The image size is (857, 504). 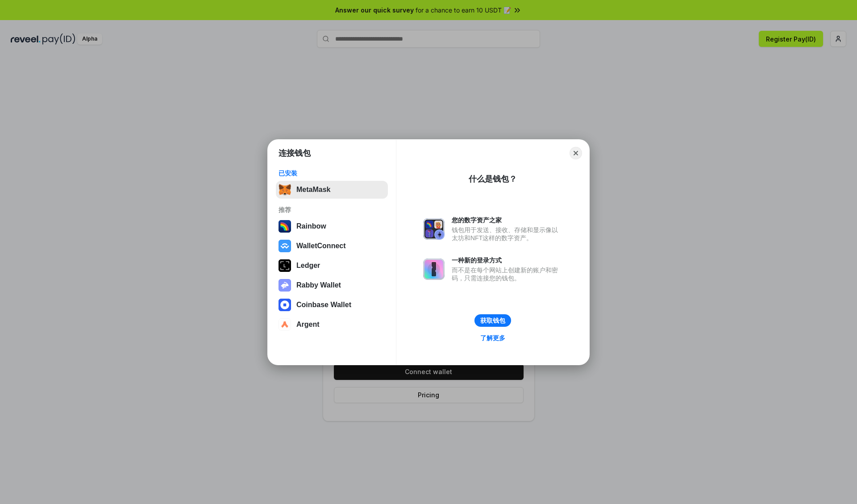 I want to click on div: 什么是钱包？, so click(x=493, y=179).